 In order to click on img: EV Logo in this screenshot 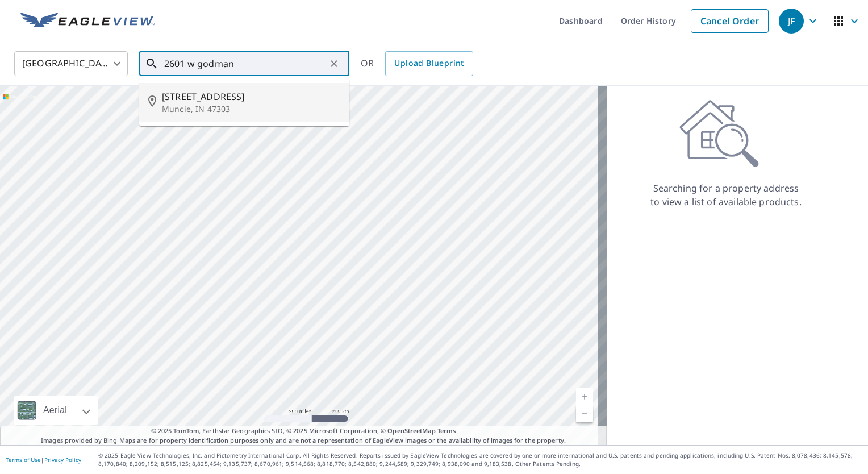, I will do `click(87, 21)`.